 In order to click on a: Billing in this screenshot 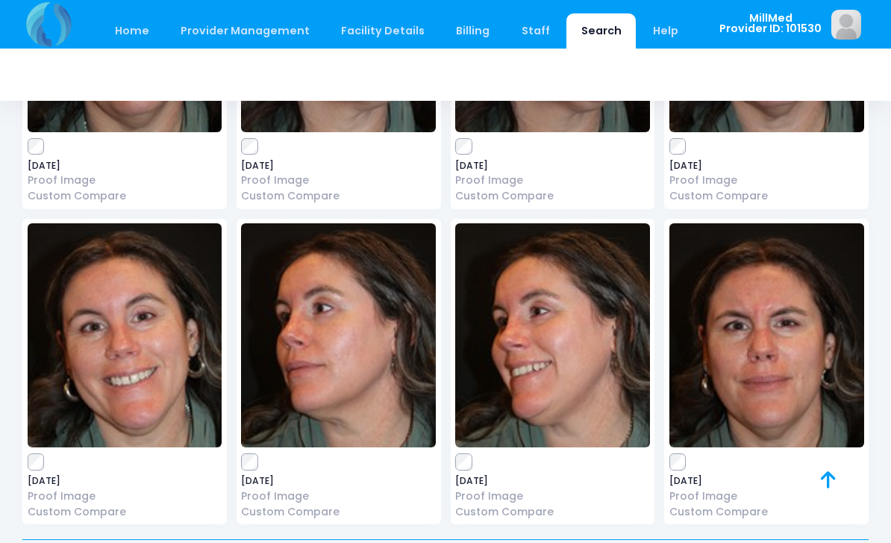, I will do `click(473, 31)`.